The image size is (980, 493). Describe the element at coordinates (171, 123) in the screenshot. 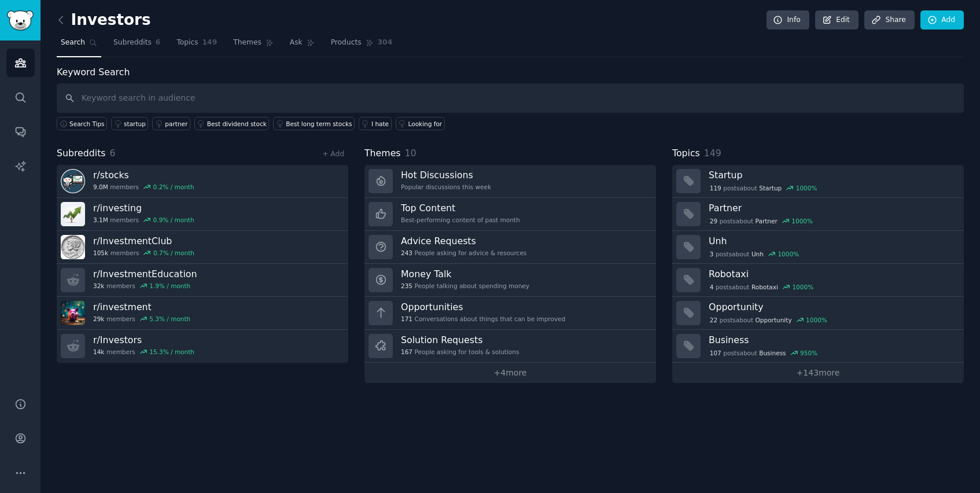

I see `a: partner` at that location.